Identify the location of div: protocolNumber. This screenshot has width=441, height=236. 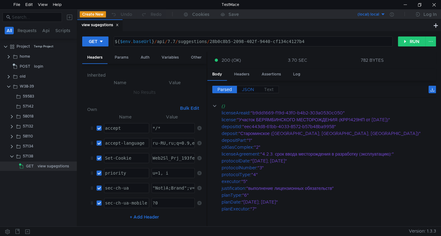
(239, 168).